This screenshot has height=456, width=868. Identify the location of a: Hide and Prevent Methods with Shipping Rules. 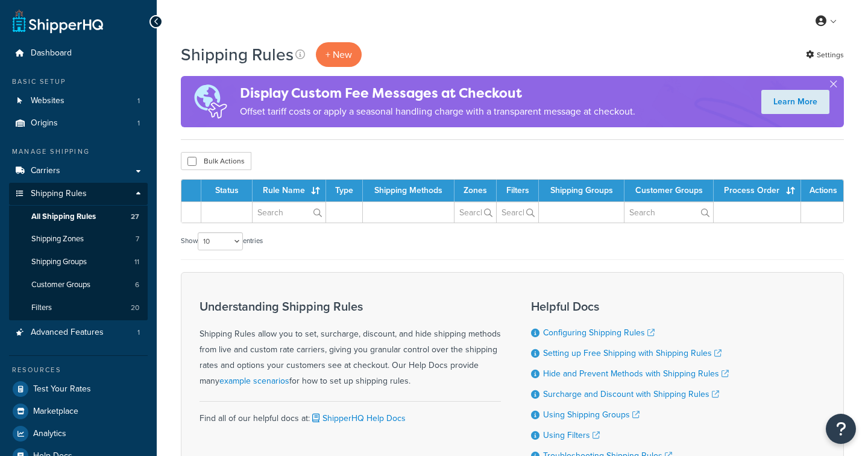
(636, 374).